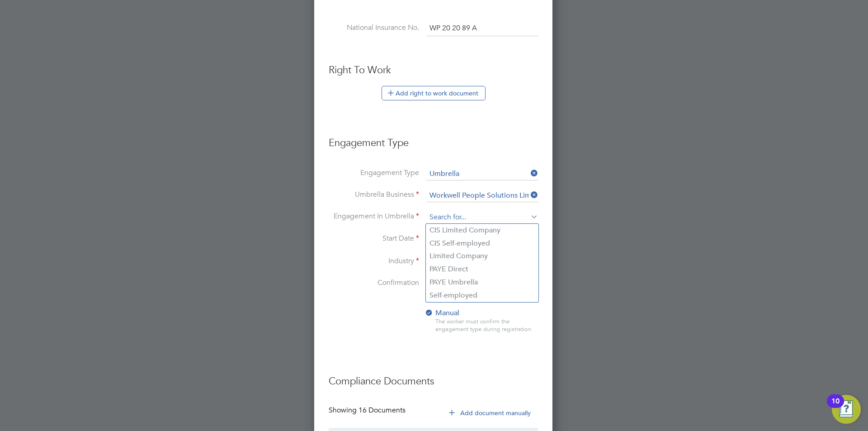  What do you see at coordinates (835, 407) in the screenshot?
I see `div: 10` at bounding box center [835, 407].